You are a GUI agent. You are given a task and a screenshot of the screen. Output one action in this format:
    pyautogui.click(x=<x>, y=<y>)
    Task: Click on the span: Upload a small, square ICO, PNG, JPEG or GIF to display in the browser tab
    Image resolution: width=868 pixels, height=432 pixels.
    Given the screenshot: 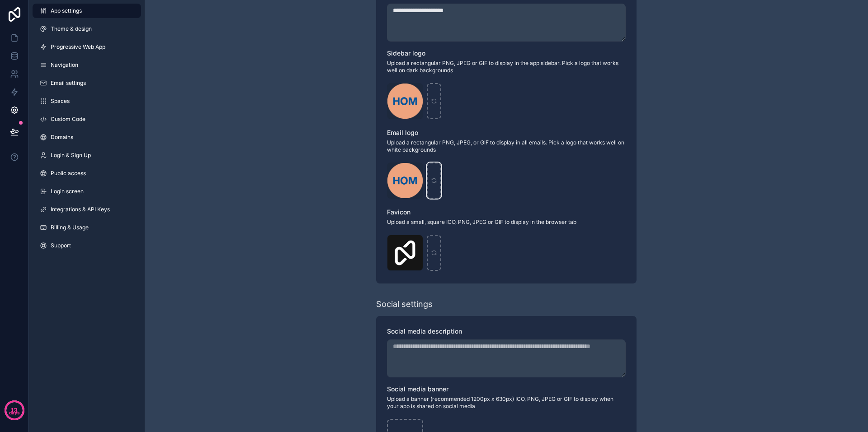 What is the action you would take?
    pyautogui.click(x=507, y=222)
    